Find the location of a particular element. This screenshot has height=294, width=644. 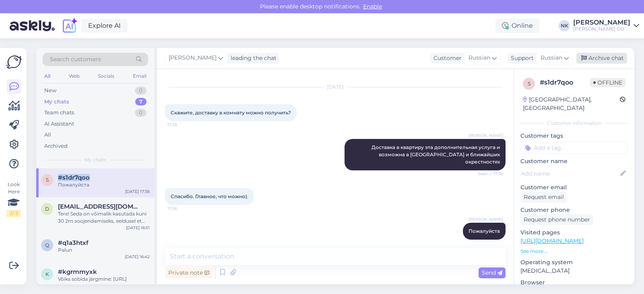

span: Скажите, доставку в комнату можно получить? is located at coordinates (231, 112).